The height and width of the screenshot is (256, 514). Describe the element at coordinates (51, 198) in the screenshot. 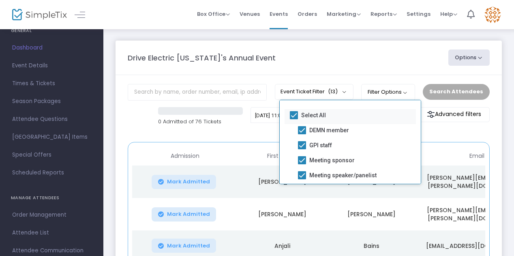

I see `h4: MANAGE ATTENDEES` at that location.